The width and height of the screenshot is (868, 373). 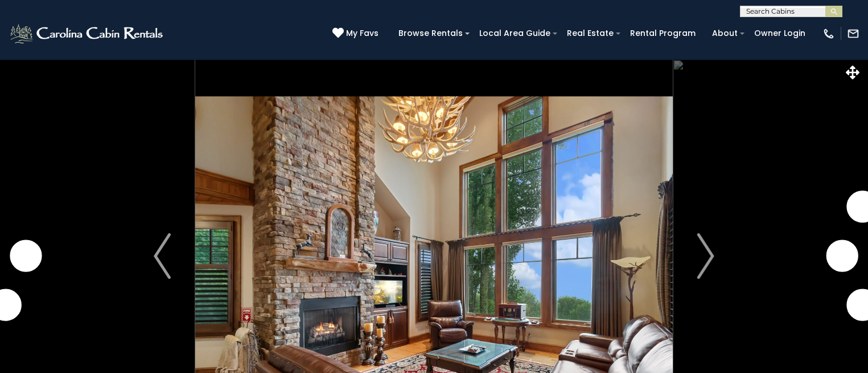 What do you see at coordinates (853, 34) in the screenshot?
I see `img: mail-regular-white.png` at bounding box center [853, 34].